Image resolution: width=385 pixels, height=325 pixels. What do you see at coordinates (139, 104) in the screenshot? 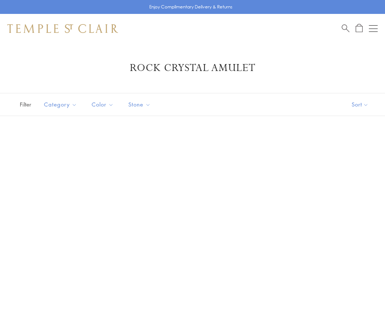
I see `button: Stone` at bounding box center [139, 104].